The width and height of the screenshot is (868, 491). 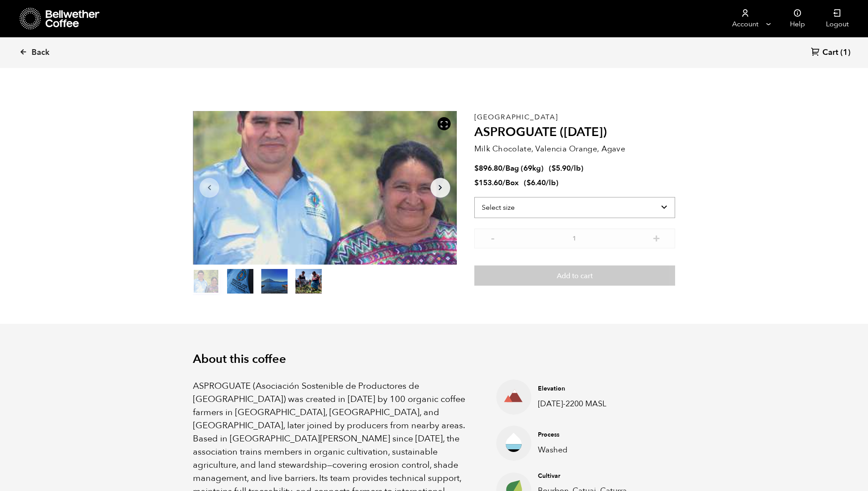 I want to click on h2: About this coffee, so click(x=434, y=359).